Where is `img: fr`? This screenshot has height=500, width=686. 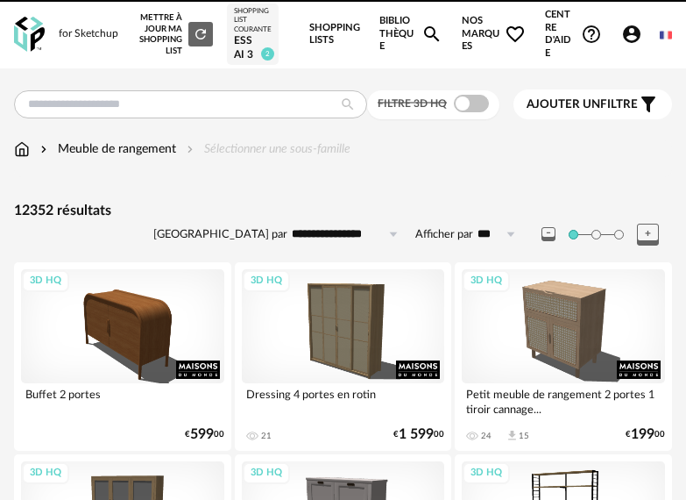 img: fr is located at coordinates (666, 35).